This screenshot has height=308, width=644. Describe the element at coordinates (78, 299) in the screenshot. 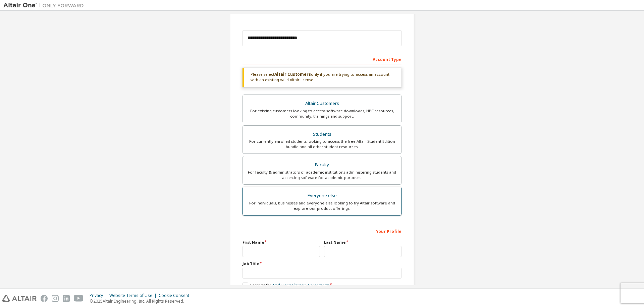

I see `img: youtube.svg` at that location.